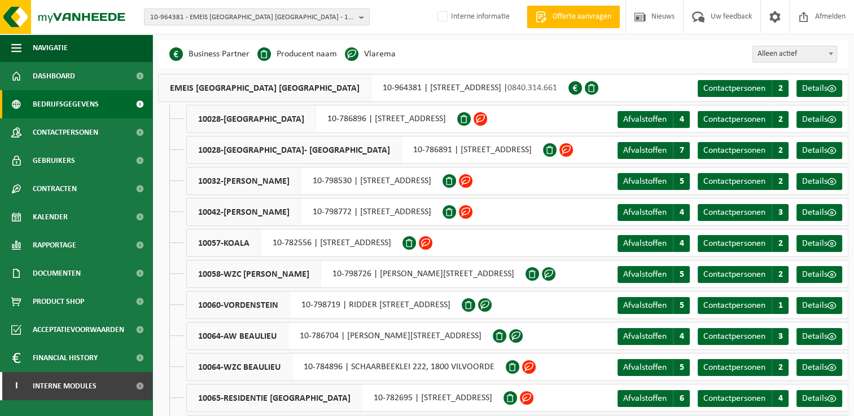 The image size is (854, 416). What do you see at coordinates (742, 306) in the screenshot?
I see `a: Contactpersonen 1` at bounding box center [742, 306].